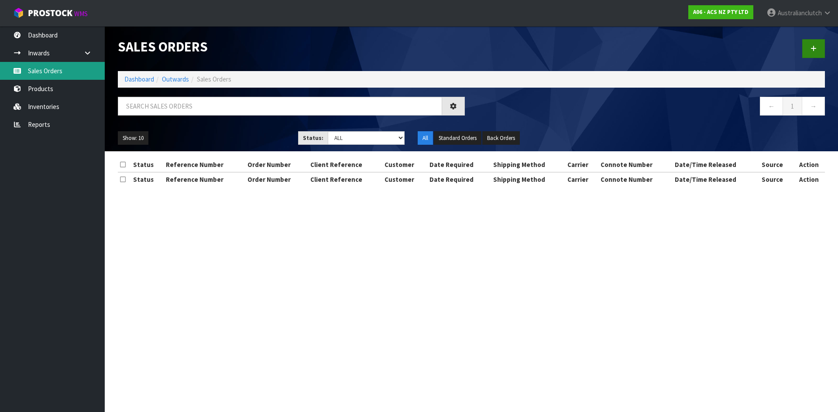 This screenshot has height=412, width=838. Describe the element at coordinates (792, 106) in the screenshot. I see `a: 1` at that location.